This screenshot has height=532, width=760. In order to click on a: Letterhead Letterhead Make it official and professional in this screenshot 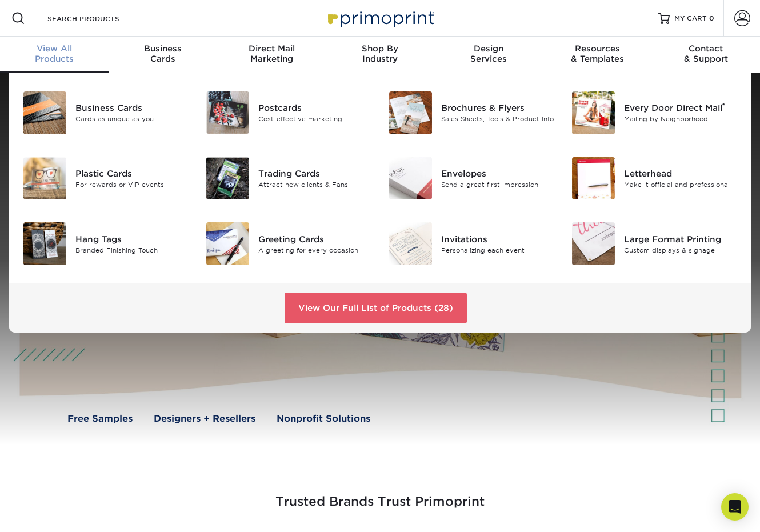, I will do `click(655, 178)`.